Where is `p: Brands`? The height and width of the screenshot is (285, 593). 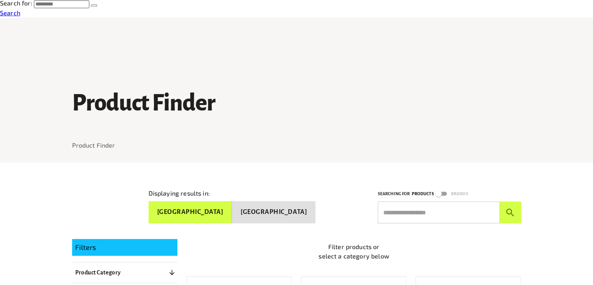
p: Brands is located at coordinates (460, 193).